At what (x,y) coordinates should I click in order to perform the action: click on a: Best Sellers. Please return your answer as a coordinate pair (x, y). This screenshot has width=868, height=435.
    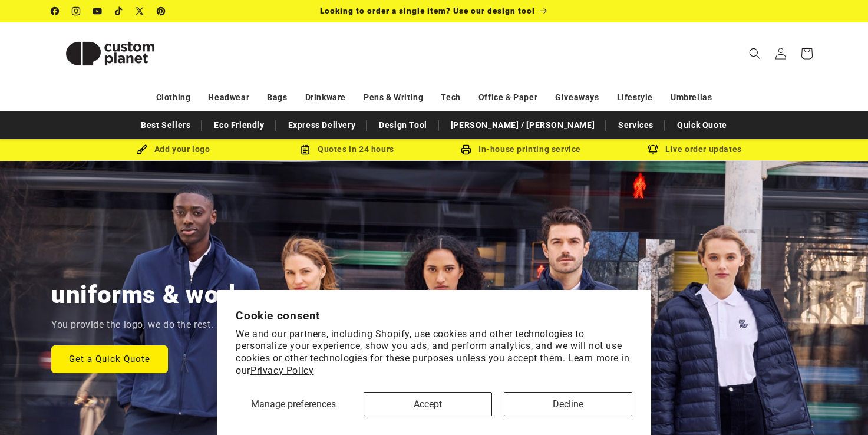
    Looking at the image, I should click on (166, 125).